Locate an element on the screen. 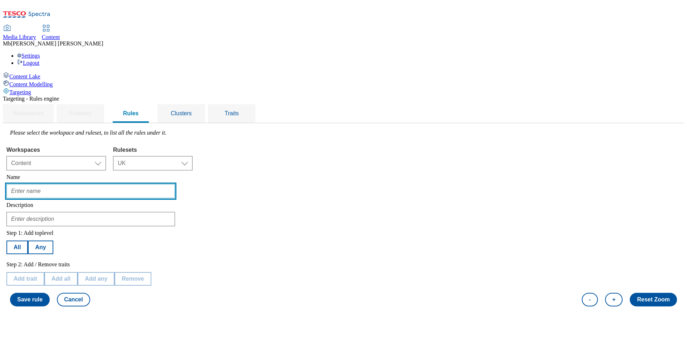 The width and height of the screenshot is (687, 339). a: Targeting is located at coordinates (343, 92).